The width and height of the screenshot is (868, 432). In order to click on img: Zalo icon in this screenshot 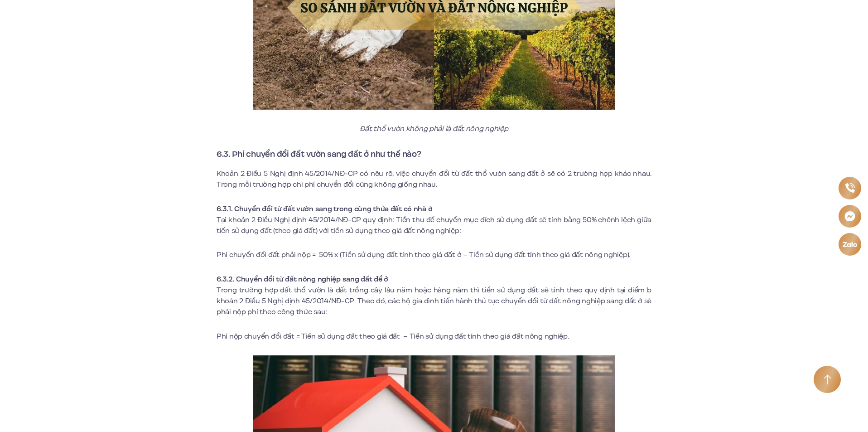, I will do `click(849, 244)`.